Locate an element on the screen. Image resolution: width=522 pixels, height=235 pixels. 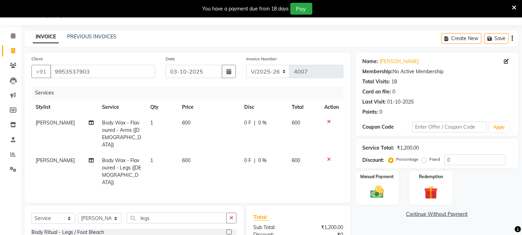
button: +91 is located at coordinates (41, 72).